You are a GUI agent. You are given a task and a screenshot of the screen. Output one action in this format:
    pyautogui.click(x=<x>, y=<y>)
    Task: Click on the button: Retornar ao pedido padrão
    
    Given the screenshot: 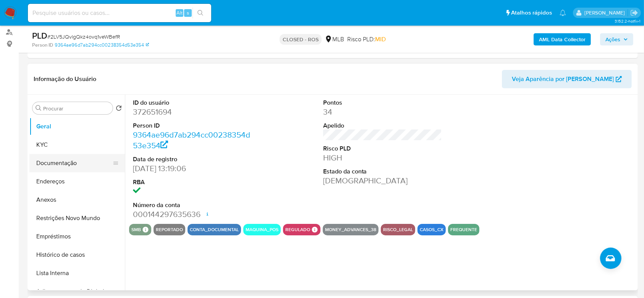 What is the action you would take?
    pyautogui.click(x=119, y=109)
    